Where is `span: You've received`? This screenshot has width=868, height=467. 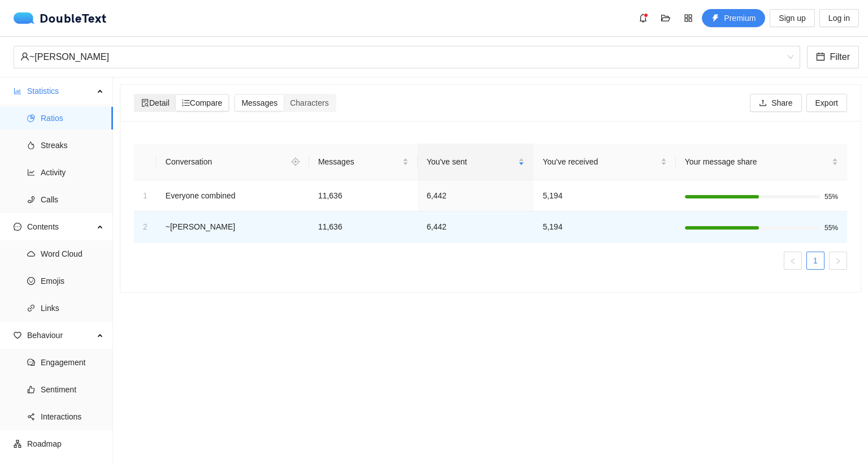
span: You've received is located at coordinates (600, 162).